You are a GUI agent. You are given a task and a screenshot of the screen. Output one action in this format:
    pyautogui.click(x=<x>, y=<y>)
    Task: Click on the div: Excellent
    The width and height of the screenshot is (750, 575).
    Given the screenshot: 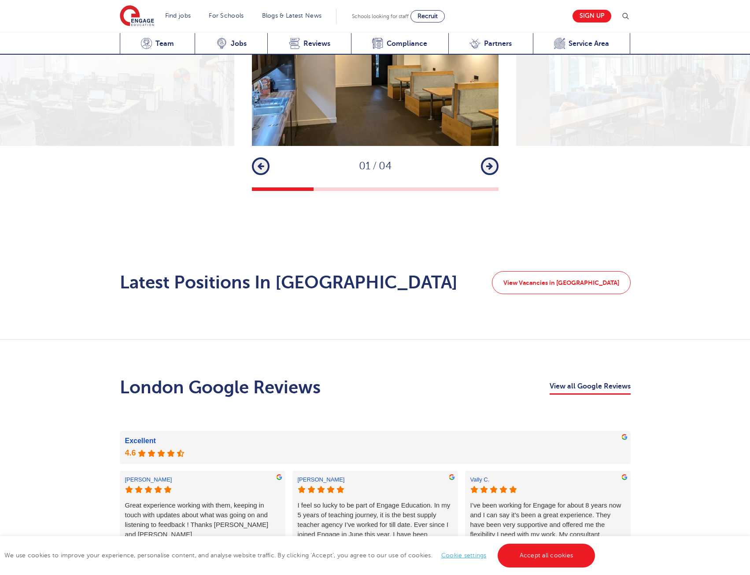 What is the action you would take?
    pyautogui.click(x=375, y=441)
    